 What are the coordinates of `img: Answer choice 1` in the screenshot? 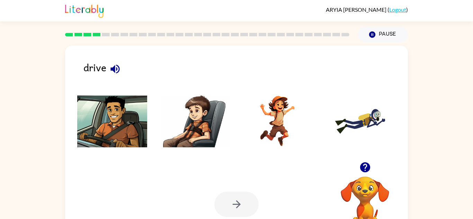 It's located at (112, 121).